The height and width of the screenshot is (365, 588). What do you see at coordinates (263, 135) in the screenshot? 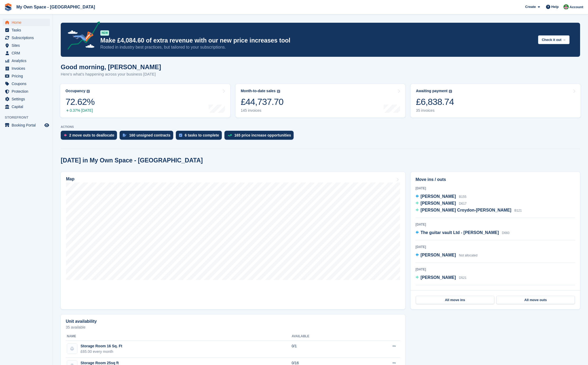
I see `div: 165 price increase opportunities` at bounding box center [263, 135].